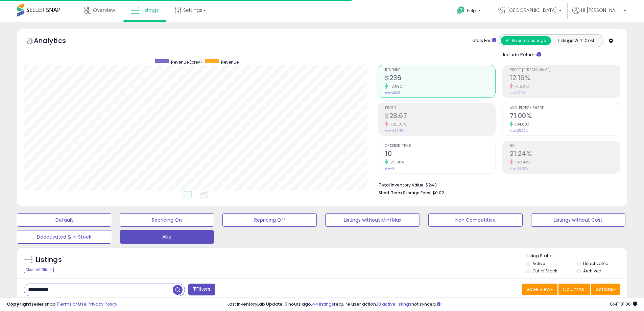 Image resolution: width=644 pixels, height=311 pixels. Describe the element at coordinates (565, 146) in the screenshot. I see `span: ROI` at that location.